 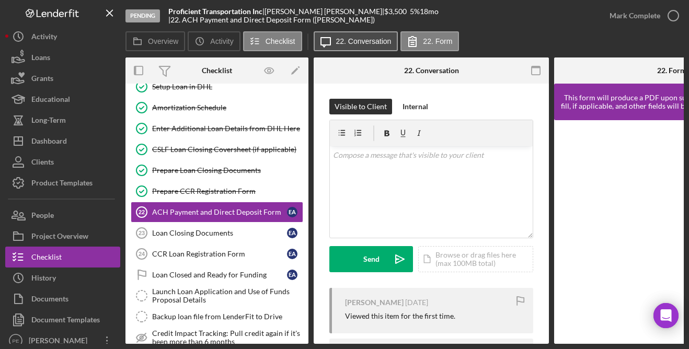 What do you see at coordinates (63, 58) in the screenshot?
I see `a: Loans` at bounding box center [63, 58].